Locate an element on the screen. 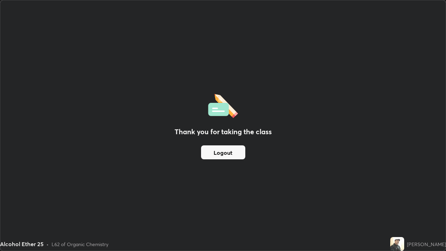 Image resolution: width=446 pixels, height=251 pixels. img: 8789f57d21a94de8b089b2eaa565dc50.jpg is located at coordinates (397, 244).